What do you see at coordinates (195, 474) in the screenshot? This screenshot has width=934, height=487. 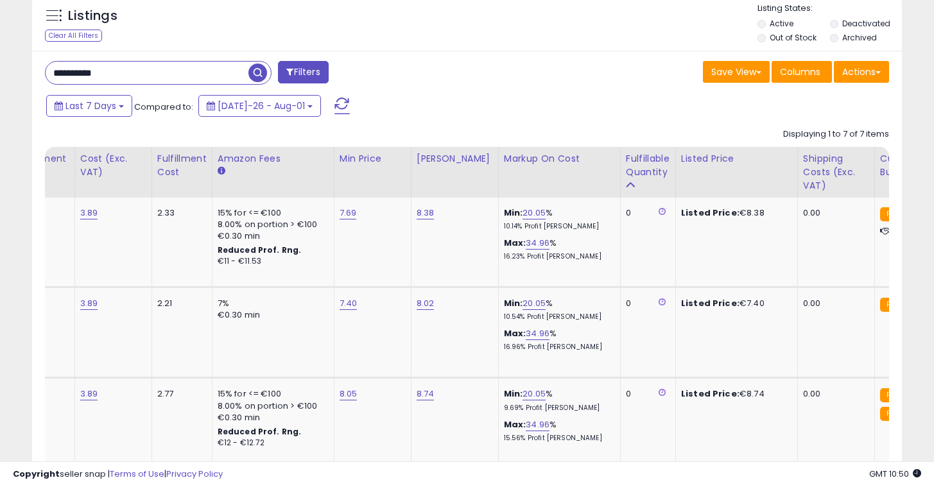 I see `a: Privacy Policy` at bounding box center [195, 474].